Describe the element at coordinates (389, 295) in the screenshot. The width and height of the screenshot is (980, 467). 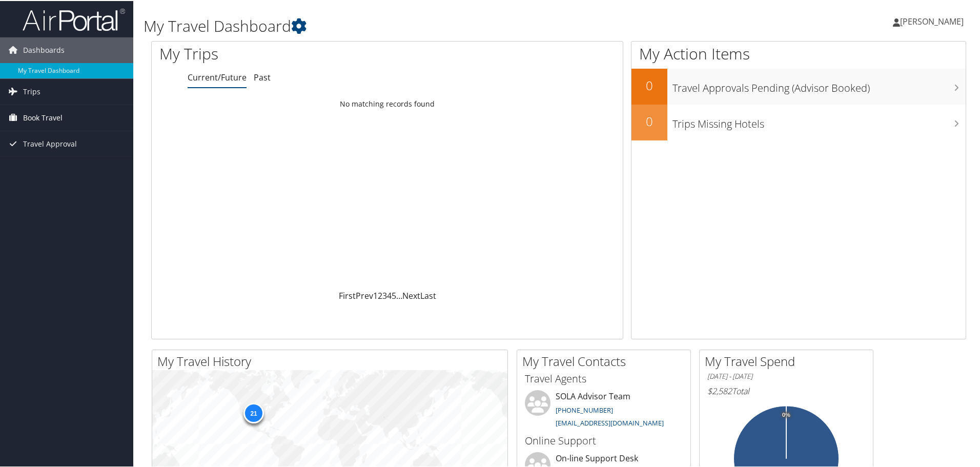
I see `a: 4` at that location.